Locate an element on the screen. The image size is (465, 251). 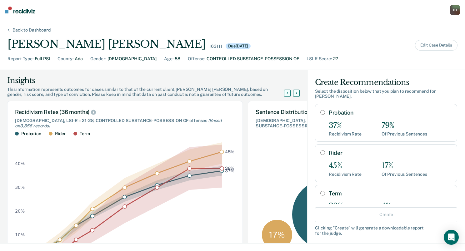
img: Recidiviz is located at coordinates (20, 10).